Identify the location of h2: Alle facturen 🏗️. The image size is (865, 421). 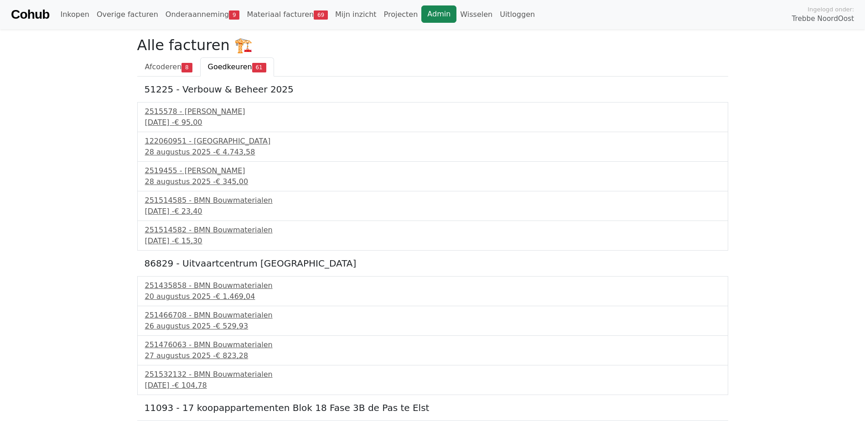
(433, 45).